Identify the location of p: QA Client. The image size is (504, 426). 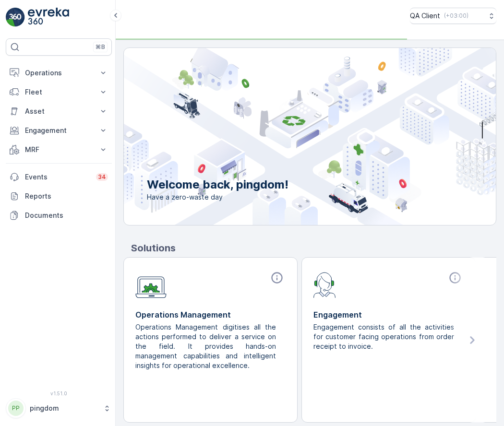
(424, 16).